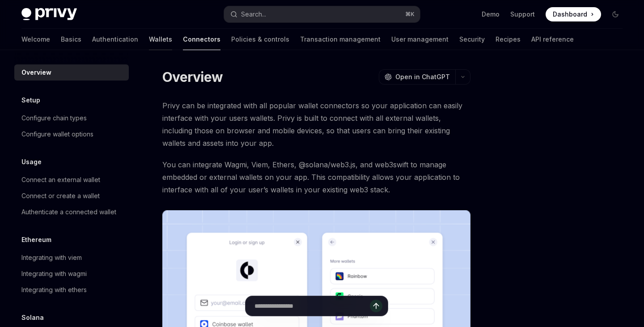  Describe the element at coordinates (472, 39) in the screenshot. I see `a: Security` at that location.